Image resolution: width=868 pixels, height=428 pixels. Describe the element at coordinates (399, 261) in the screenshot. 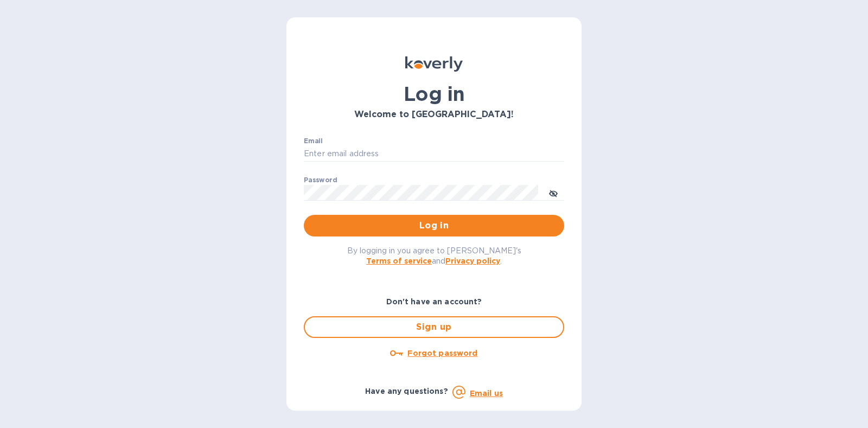

I see `b: Terms of service` at that location.